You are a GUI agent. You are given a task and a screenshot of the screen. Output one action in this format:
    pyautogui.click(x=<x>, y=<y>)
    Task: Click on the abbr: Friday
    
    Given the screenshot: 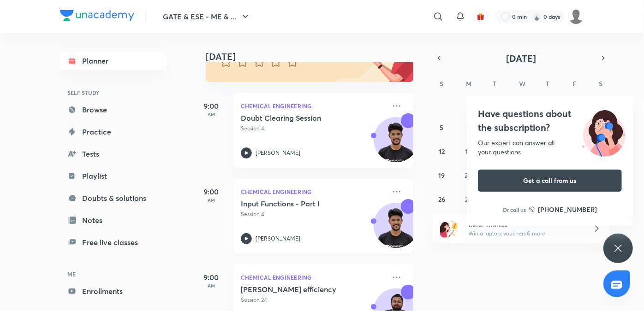 What is the action you would take?
    pyautogui.click(x=574, y=84)
    